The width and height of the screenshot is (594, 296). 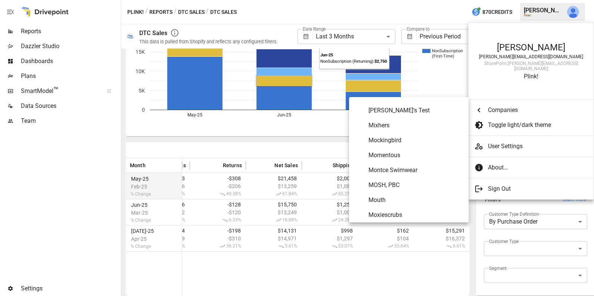 What do you see at coordinates (415, 140) in the screenshot?
I see `span: Mockingbird` at bounding box center [415, 140].